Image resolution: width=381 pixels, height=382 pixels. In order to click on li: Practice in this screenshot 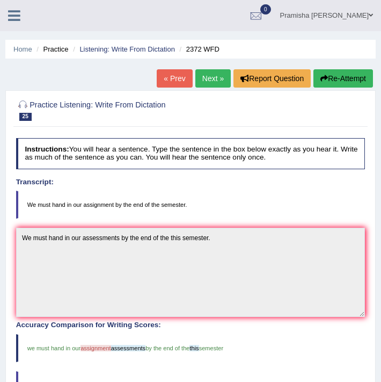, I will do `click(51, 49)`.